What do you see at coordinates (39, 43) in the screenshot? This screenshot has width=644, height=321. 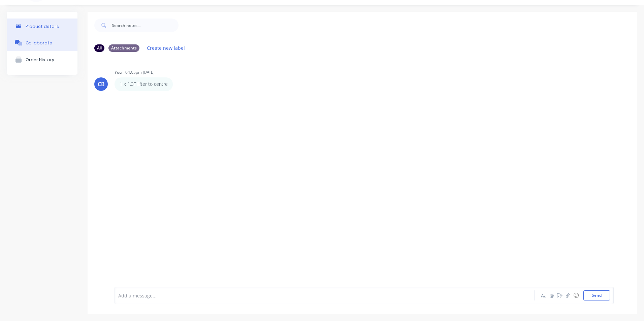 I see `div: Collaborate` at bounding box center [39, 43].